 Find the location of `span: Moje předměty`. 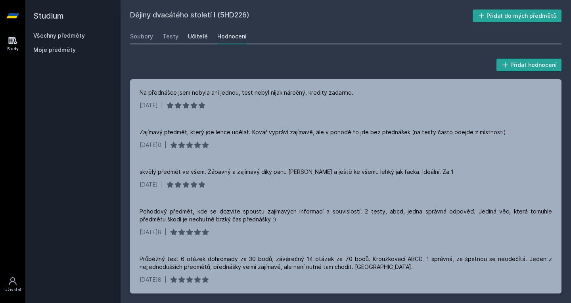

span: Moje předměty is located at coordinates (54, 50).